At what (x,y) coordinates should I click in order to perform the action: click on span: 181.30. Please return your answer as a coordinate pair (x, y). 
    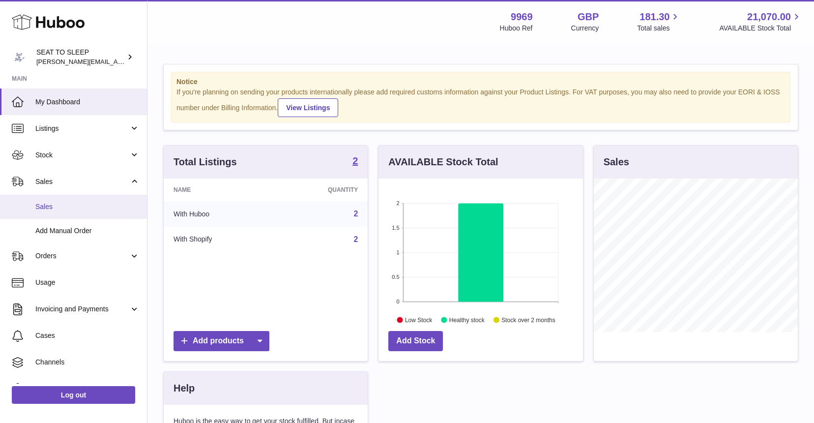
    Looking at the image, I should click on (654, 17).